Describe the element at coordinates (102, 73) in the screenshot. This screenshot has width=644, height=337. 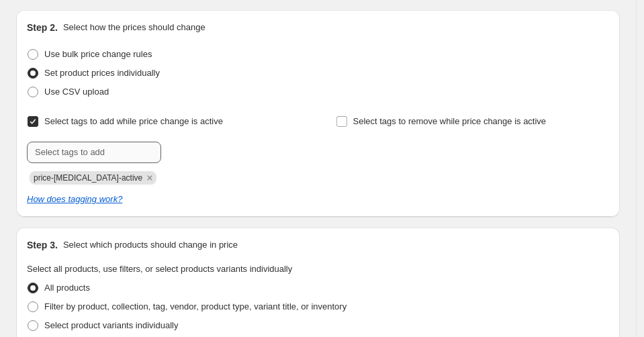
I see `span: Set product prices individually` at that location.